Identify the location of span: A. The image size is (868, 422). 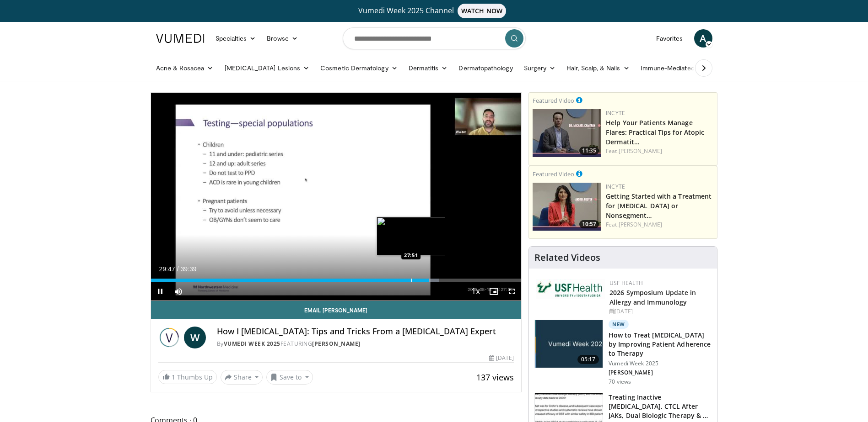
(703, 38).